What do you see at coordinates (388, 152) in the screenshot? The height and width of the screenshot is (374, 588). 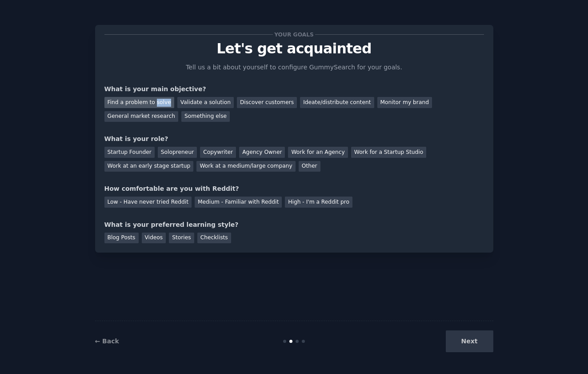 I see `div: Work for a Startup Studio` at bounding box center [388, 152].